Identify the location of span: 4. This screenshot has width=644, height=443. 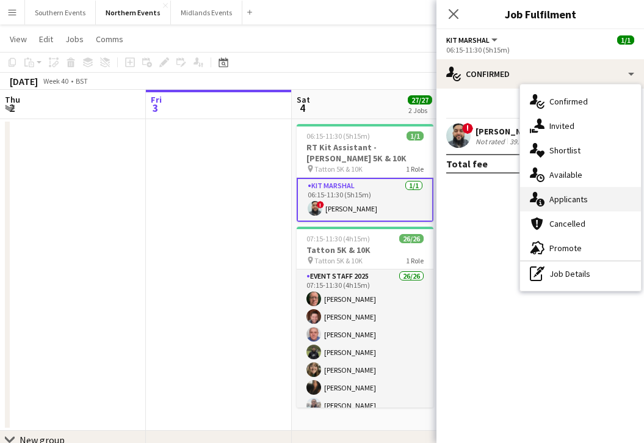
(302, 108).